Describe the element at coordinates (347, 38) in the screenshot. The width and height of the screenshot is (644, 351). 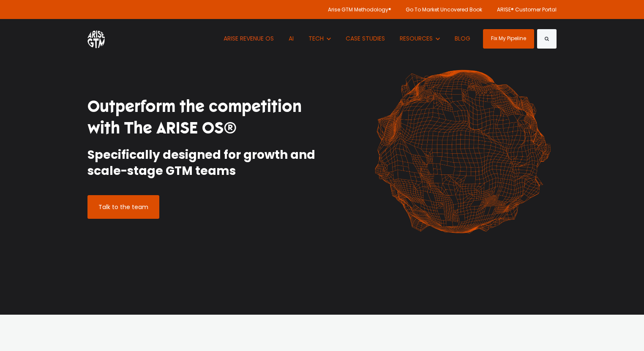
I see `nav: Desktop navigation` at that location.